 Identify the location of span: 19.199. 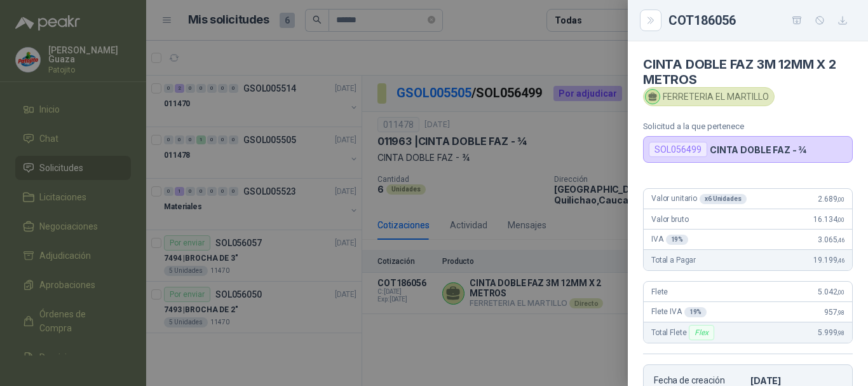
(829, 260).